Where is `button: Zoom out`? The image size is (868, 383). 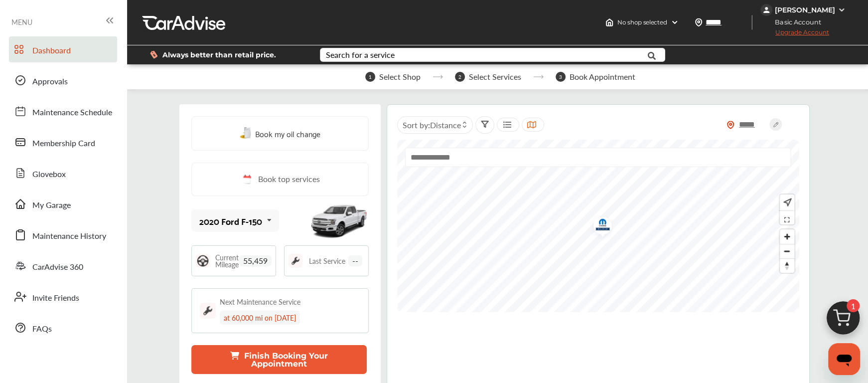
button: Zoom out is located at coordinates (787, 251).